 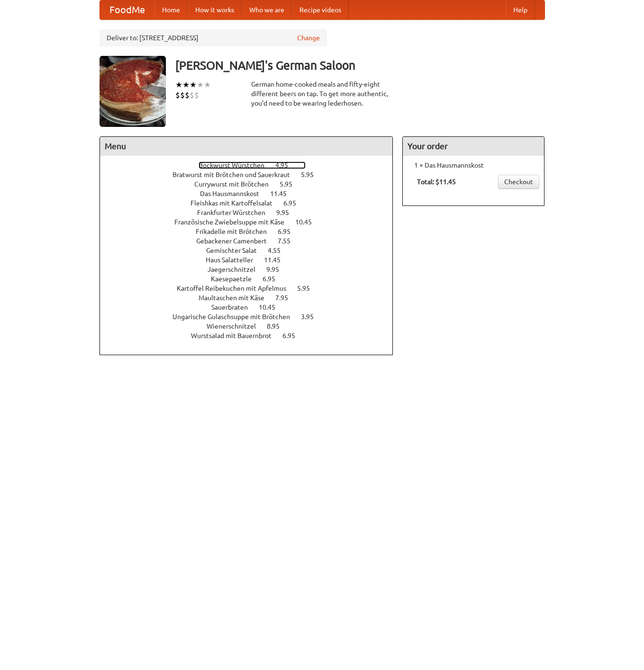 I want to click on a: Currywurst mit Brötchen 5.95, so click(x=252, y=184).